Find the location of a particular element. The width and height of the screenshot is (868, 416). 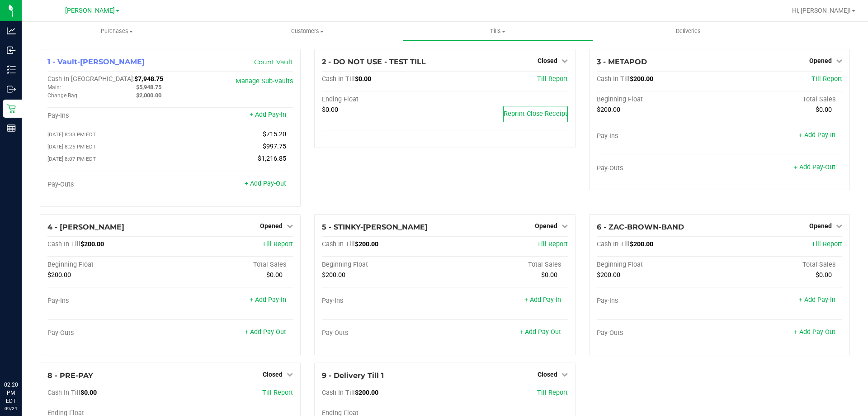

span: 8 - PRE-PAY is located at coordinates (70, 375).